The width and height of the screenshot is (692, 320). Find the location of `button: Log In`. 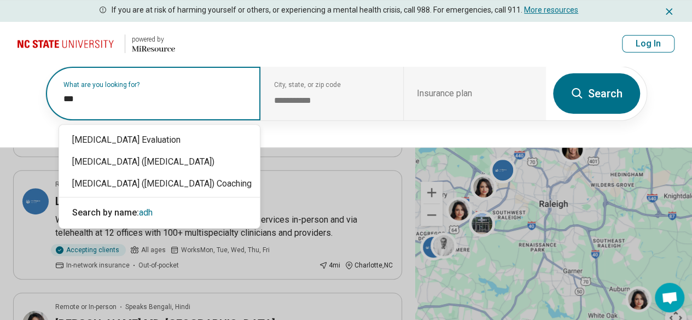

button: Log In is located at coordinates (648, 44).